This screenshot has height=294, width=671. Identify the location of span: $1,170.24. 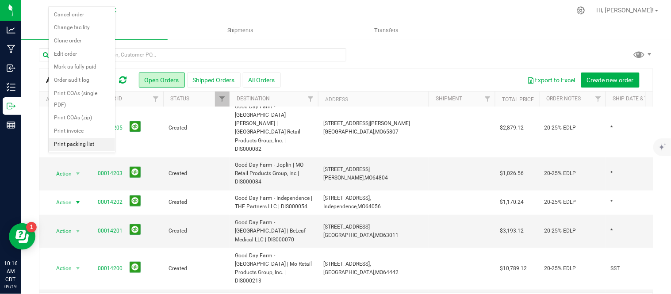
(513, 202).